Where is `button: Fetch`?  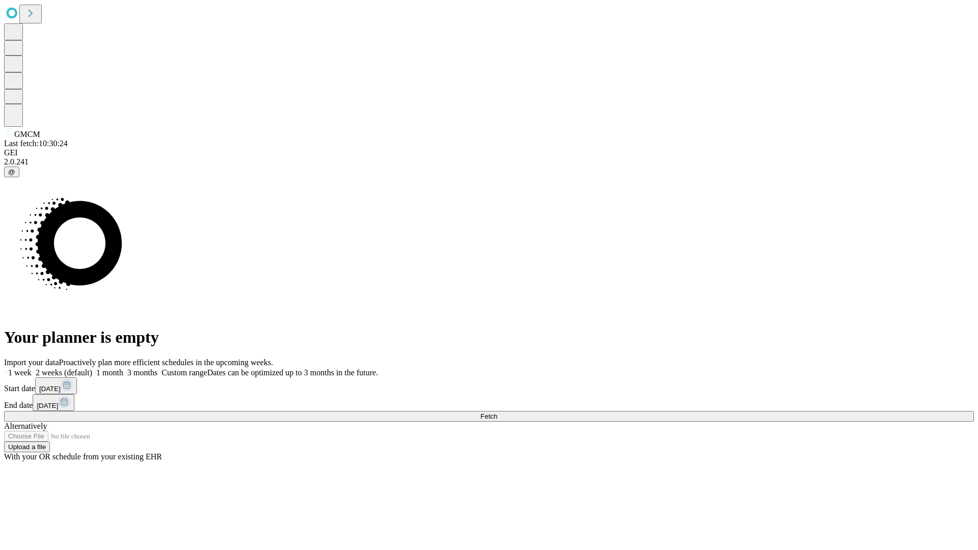 button: Fetch is located at coordinates (489, 416).